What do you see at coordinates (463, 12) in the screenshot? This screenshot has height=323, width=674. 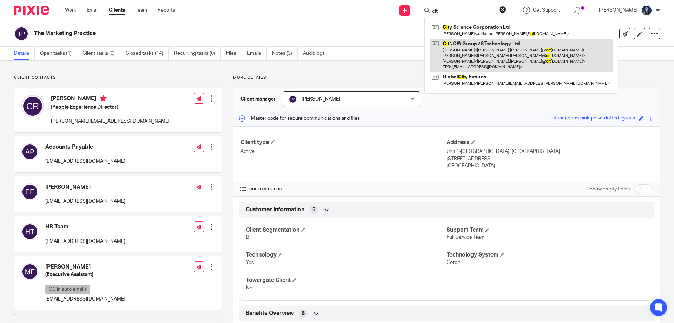 I see `input: Search` at bounding box center [463, 12].